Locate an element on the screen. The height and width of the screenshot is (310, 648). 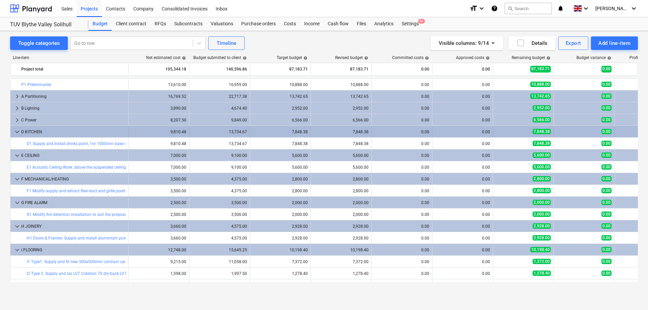
div: 10,888.00 is located at coordinates (341, 85).